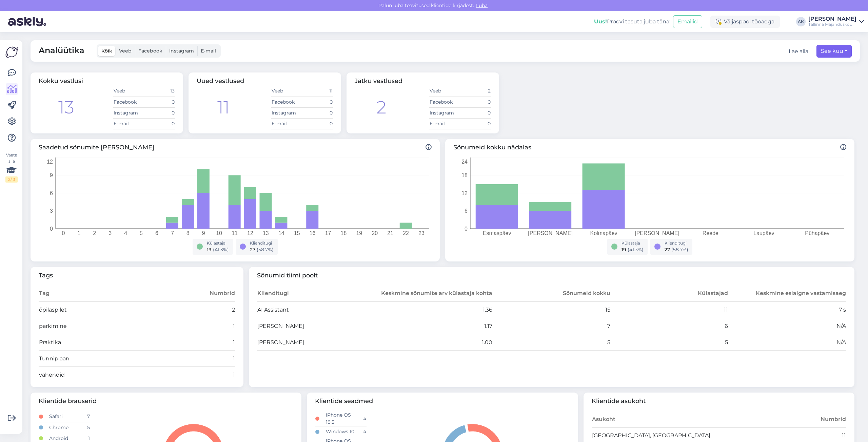 This screenshot has width=868, height=442. What do you see at coordinates (798, 51) in the screenshot?
I see `div: Lae alla` at bounding box center [798, 51].